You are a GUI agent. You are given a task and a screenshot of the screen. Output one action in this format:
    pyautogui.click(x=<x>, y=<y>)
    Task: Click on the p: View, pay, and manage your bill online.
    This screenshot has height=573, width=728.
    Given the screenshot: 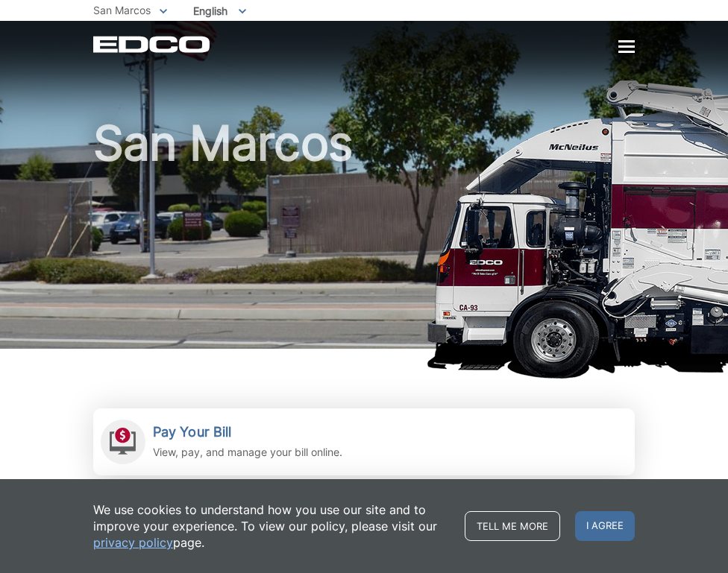 What is the action you would take?
    pyautogui.click(x=248, y=452)
    